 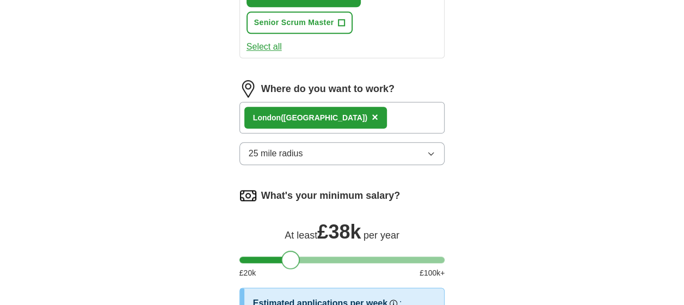 I want to click on label: What's your minimum salary?, so click(x=330, y=195).